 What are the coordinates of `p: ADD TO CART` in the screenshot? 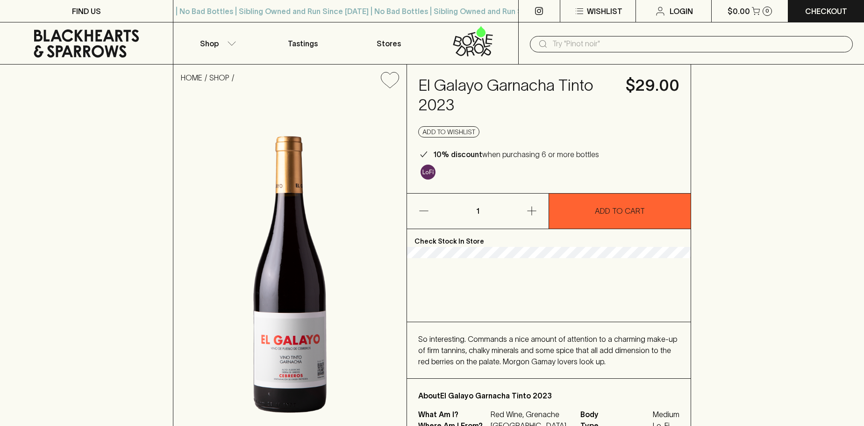 It's located at (620, 211).